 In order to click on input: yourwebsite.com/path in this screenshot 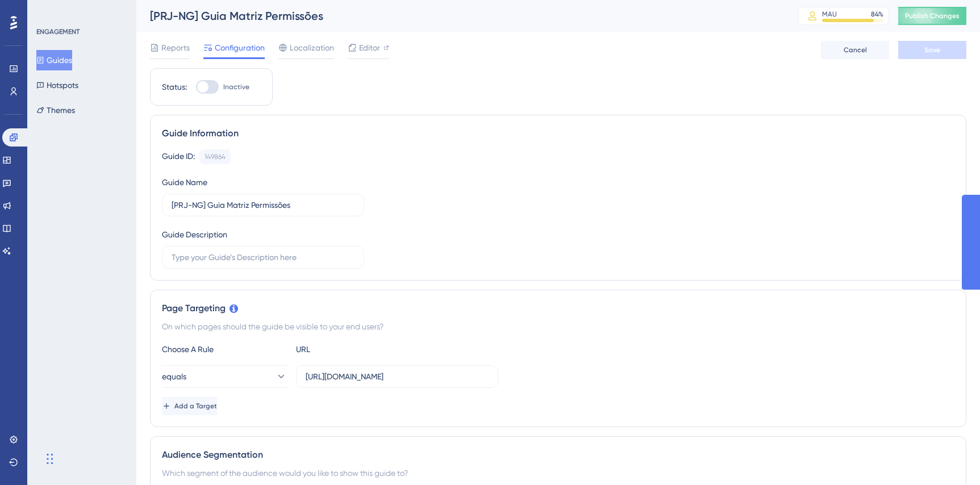, I will do `click(397, 376)`.